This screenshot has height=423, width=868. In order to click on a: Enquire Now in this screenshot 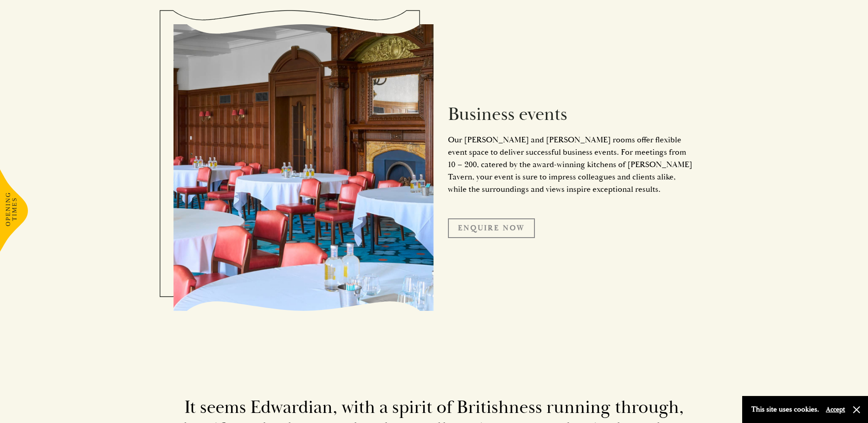, I will do `click(492, 228)`.